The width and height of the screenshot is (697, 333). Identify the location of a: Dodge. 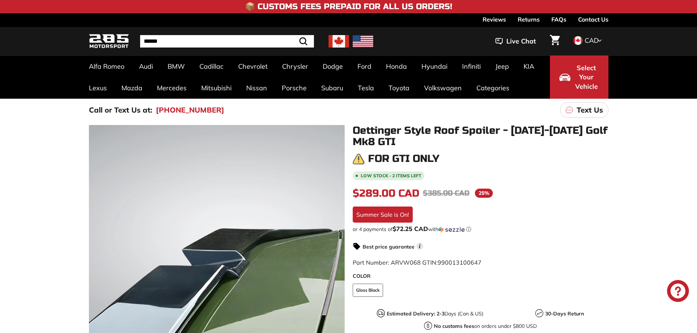
(333, 66).